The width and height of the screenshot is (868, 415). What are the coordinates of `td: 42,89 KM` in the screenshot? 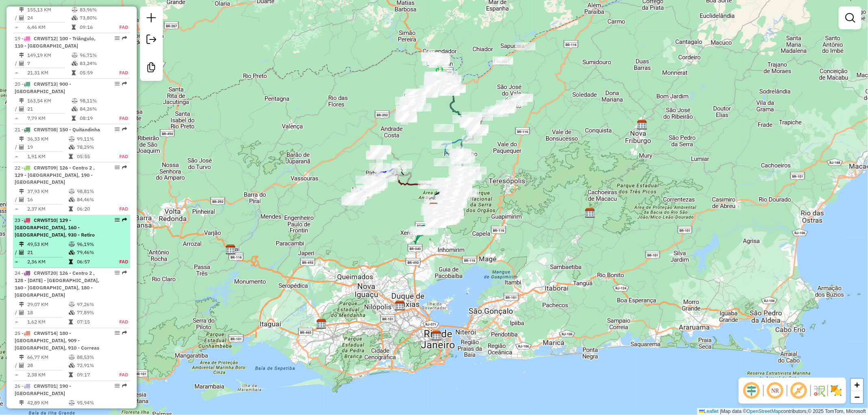 It's located at (48, 404).